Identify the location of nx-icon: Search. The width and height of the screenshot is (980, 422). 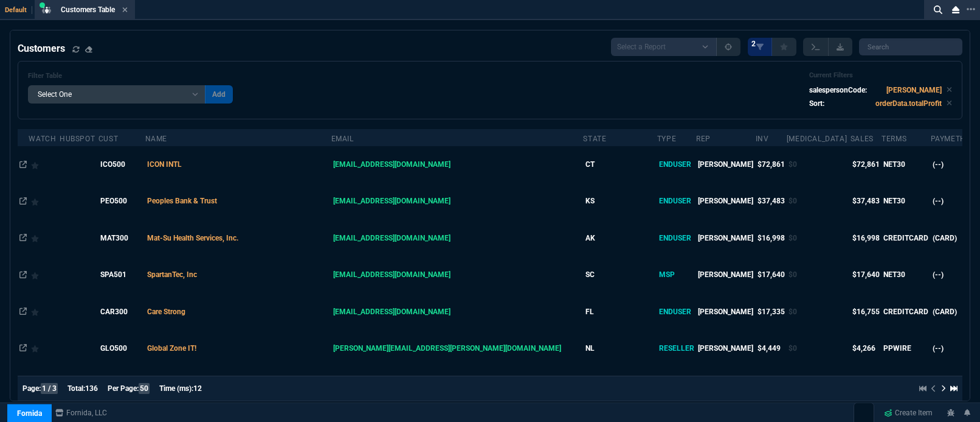
(938, 10).